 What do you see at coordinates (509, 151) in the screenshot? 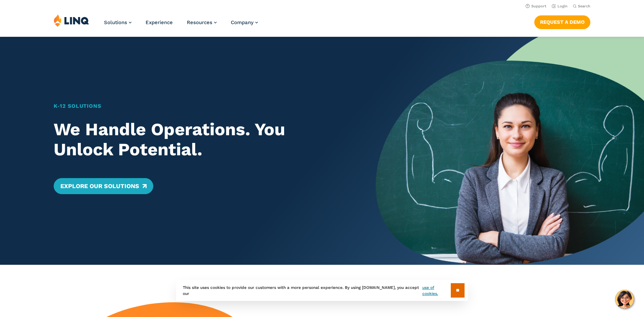
I see `img: Home Banner` at bounding box center [509, 151].